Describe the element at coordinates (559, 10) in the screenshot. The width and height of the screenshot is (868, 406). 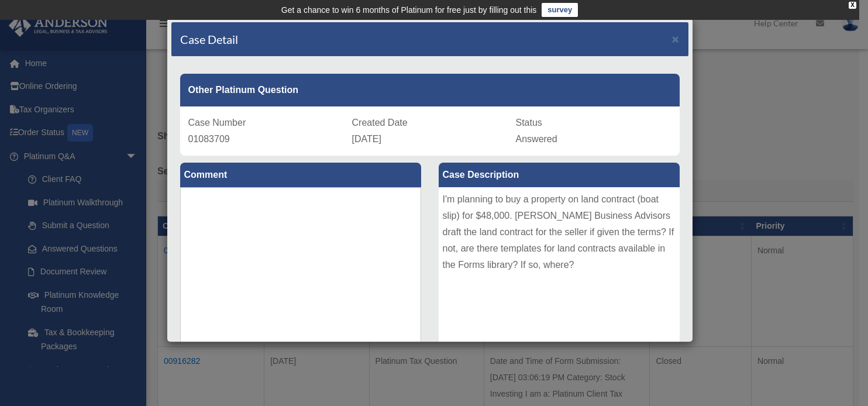
I see `a: survey` at that location.